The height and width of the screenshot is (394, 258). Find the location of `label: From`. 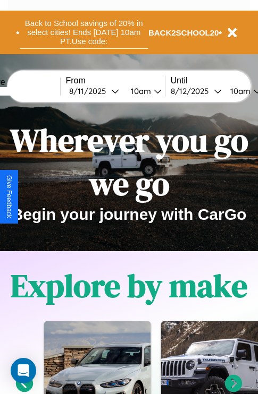

label: From is located at coordinates (115, 81).